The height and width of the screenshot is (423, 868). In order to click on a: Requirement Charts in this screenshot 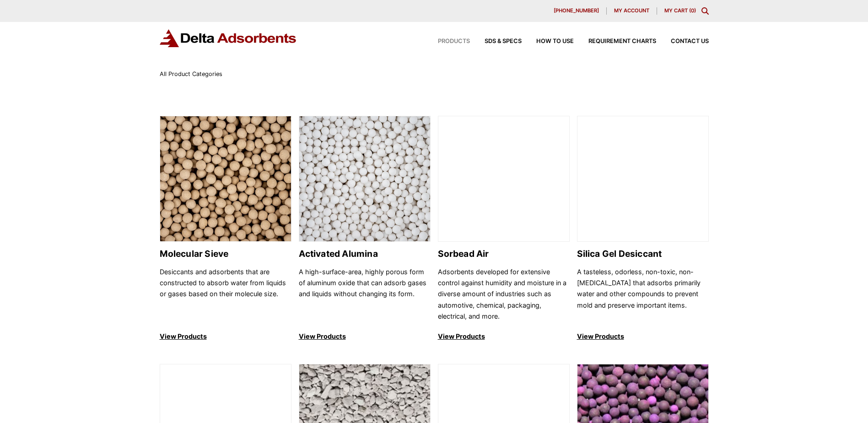, I will do `click(615, 41)`.